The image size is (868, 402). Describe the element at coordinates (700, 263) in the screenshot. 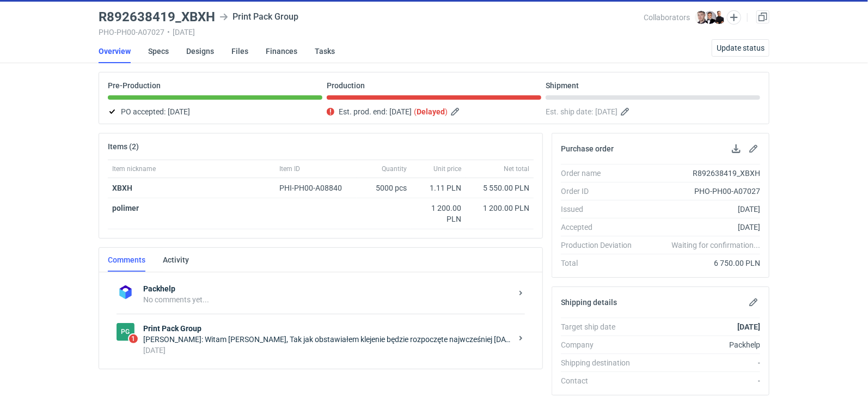

I see `div: 6 750.00 PLN` at that location.